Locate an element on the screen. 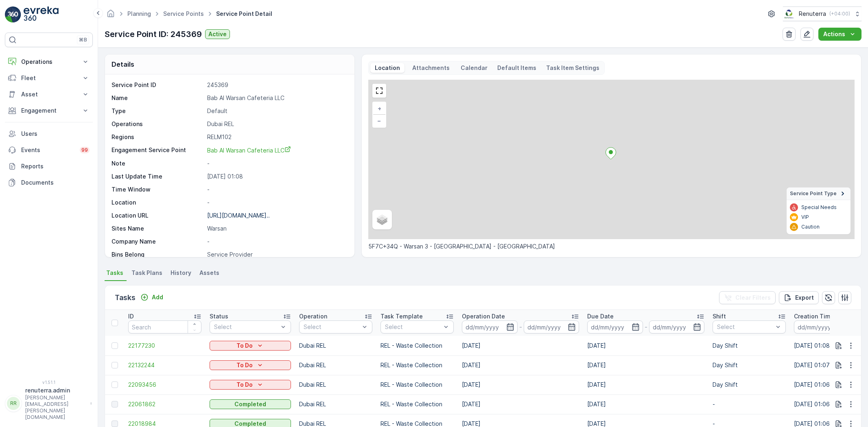 Image resolution: width=868 pixels, height=427 pixels. span: Service Point Detail is located at coordinates (244, 14).